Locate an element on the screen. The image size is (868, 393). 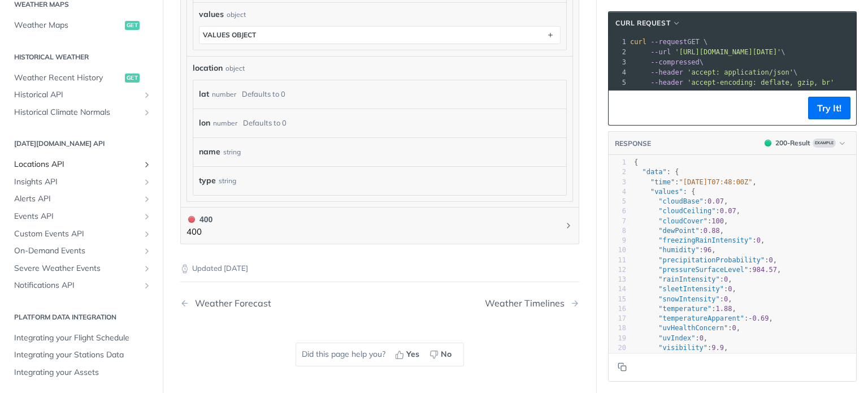
span: 200 is located at coordinates (768, 143).